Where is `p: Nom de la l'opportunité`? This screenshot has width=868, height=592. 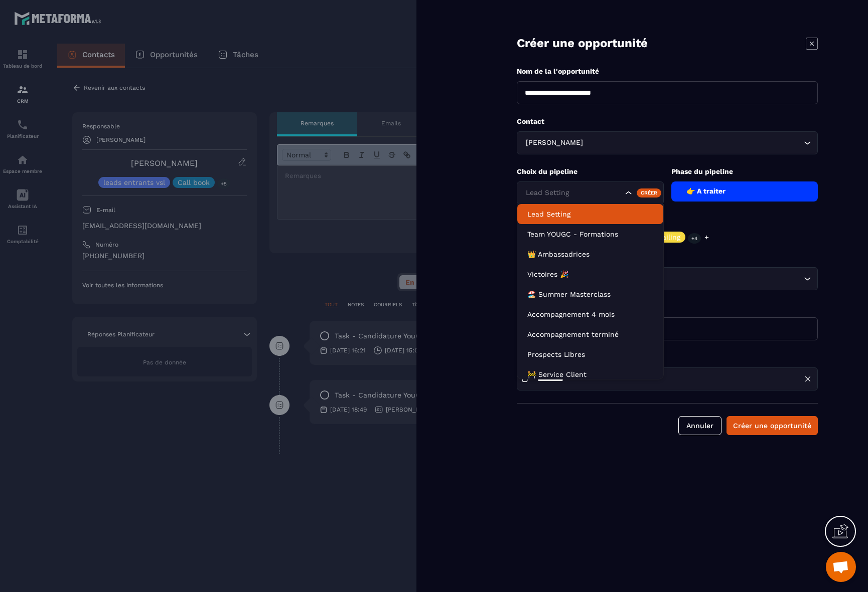
p: Nom de la l'opportunité is located at coordinates (667, 71).